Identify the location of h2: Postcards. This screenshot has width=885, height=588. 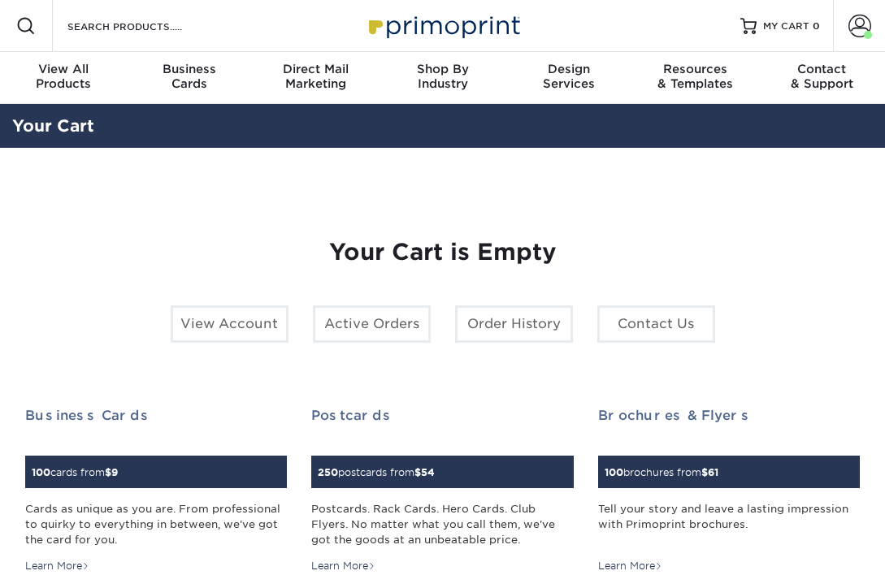
(442, 415).